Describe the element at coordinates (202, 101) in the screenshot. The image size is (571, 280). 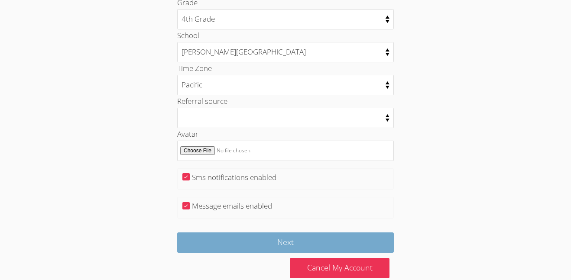
I see `label: Referral source` at that location.